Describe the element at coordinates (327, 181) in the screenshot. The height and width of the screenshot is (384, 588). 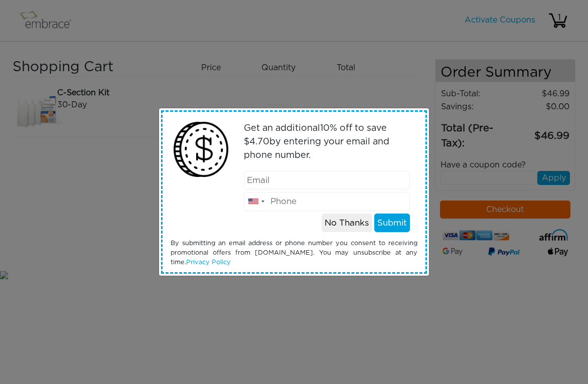
I see `input: Email` at that location.